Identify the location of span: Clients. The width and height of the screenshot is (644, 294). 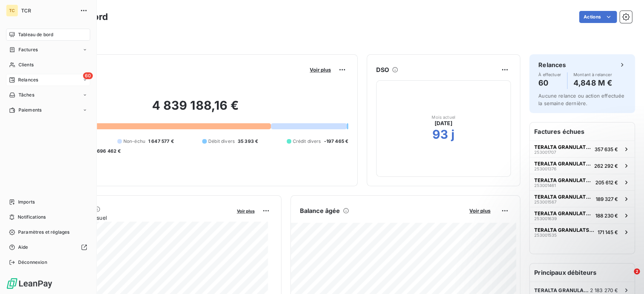
(26, 65).